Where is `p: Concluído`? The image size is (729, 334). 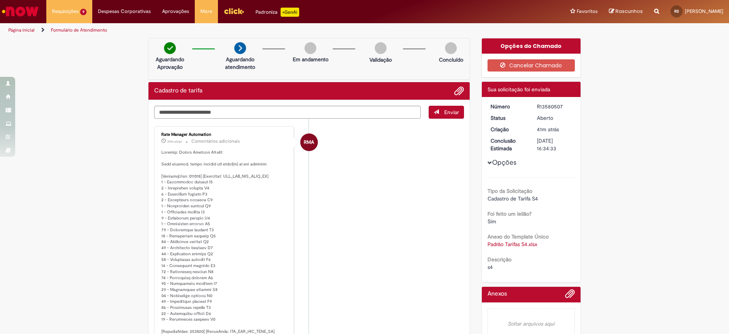
p: Concluído is located at coordinates (451, 60).